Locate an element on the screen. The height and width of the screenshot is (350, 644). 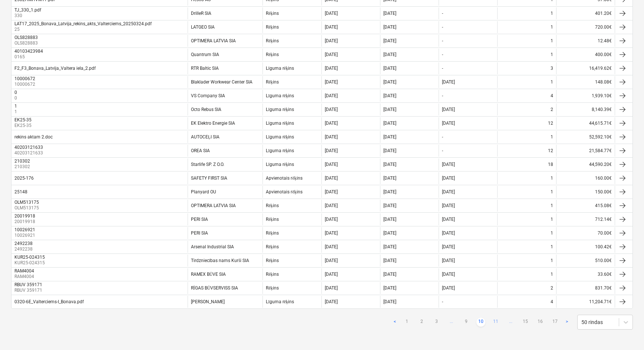
a: Page 16 is located at coordinates (540, 322).